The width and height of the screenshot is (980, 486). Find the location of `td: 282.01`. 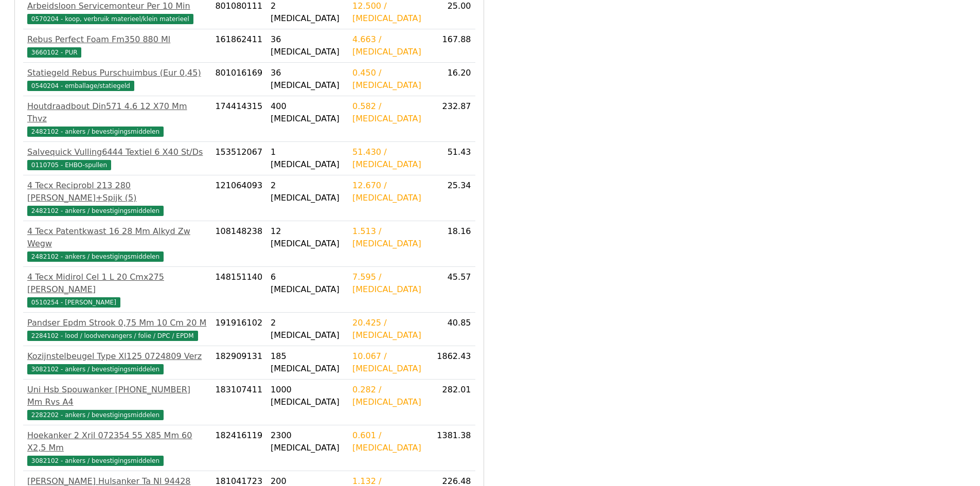

td: 282.01 is located at coordinates (454, 402).